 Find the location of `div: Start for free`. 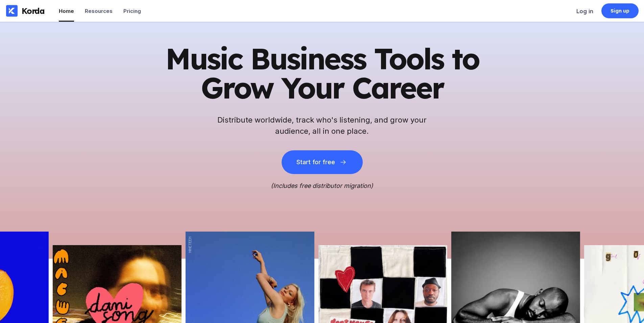

div: Start for free is located at coordinates (316, 162).